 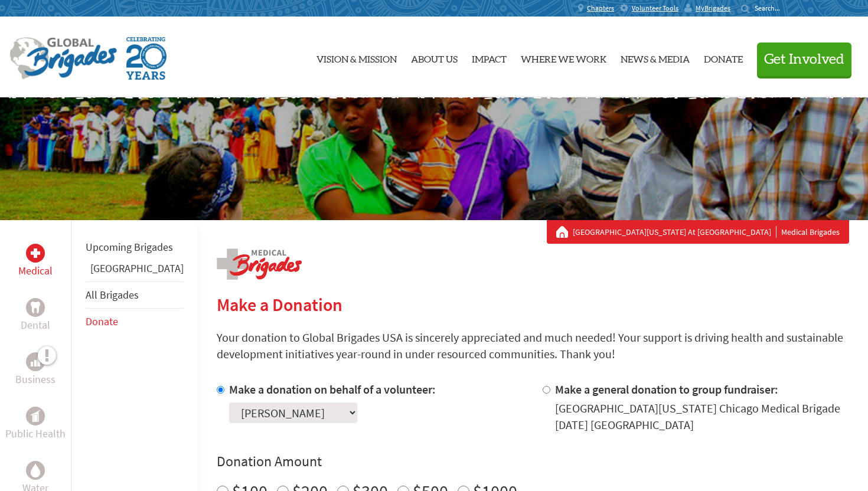 I want to click on img: Water, so click(x=35, y=470).